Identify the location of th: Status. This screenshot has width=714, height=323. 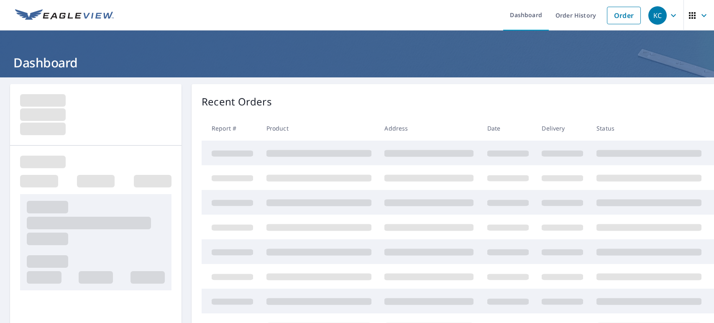
(648, 128).